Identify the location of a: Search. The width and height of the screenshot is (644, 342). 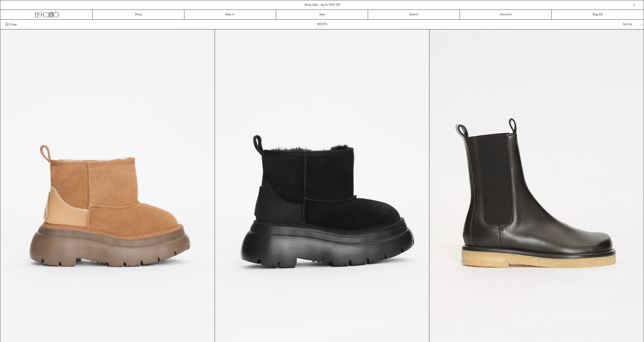
(414, 15).